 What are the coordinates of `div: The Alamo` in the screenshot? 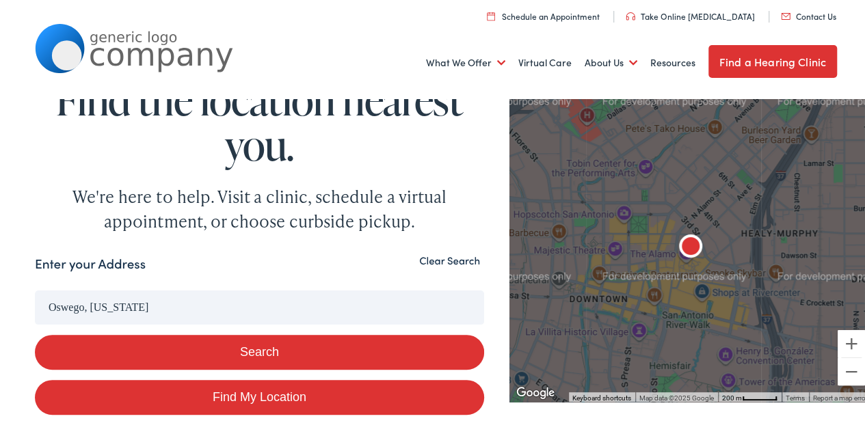 It's located at (690, 246).